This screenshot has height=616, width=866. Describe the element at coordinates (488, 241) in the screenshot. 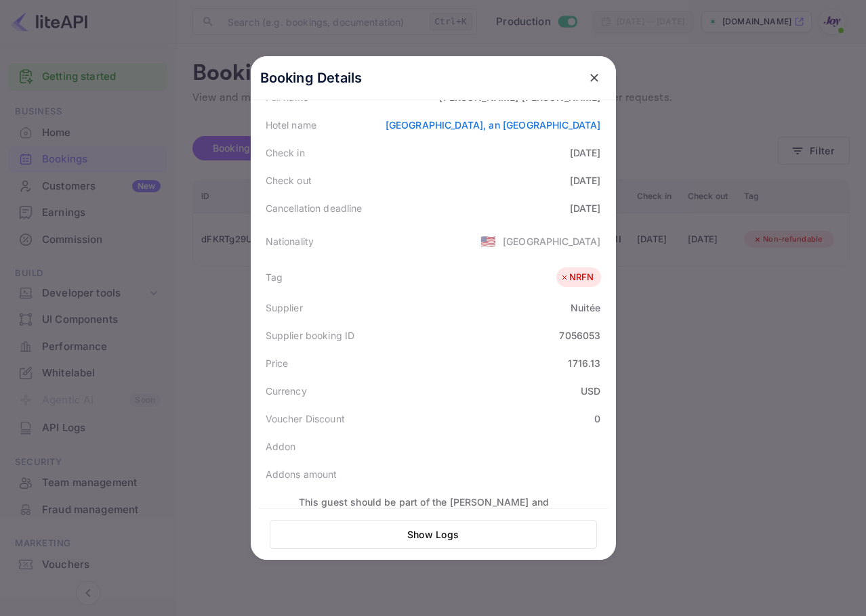

I see `span: United States` at that location.